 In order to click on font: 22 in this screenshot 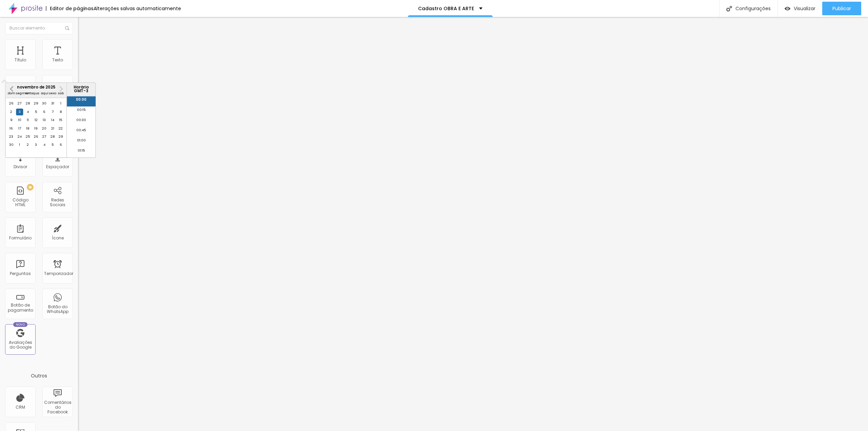, I will do `click(60, 128)`.